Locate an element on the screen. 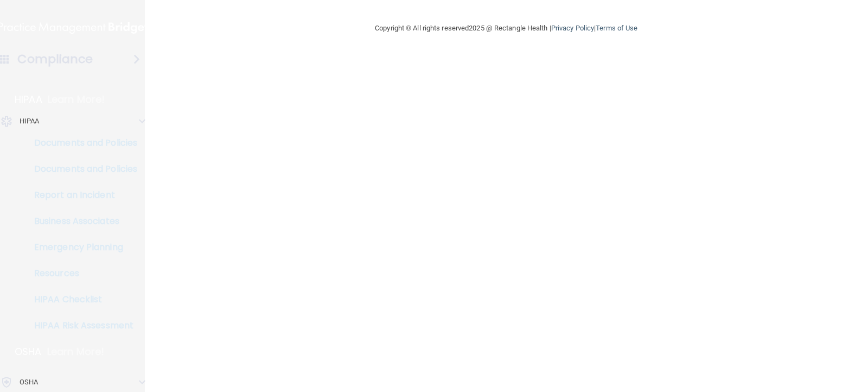 Image resolution: width=868 pixels, height=392 pixels. a: Terms of Use is located at coordinates (616, 27).